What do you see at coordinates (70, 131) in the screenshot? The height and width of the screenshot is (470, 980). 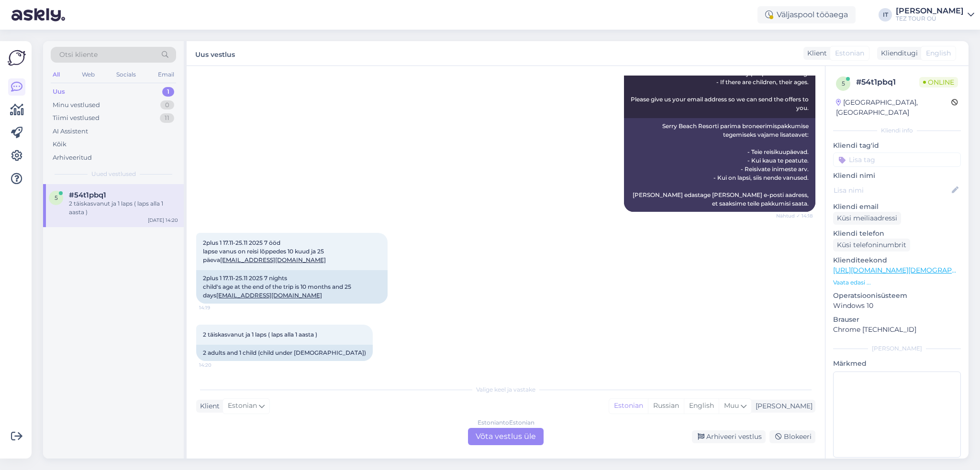 I see `div: AI Assistent` at bounding box center [70, 131].